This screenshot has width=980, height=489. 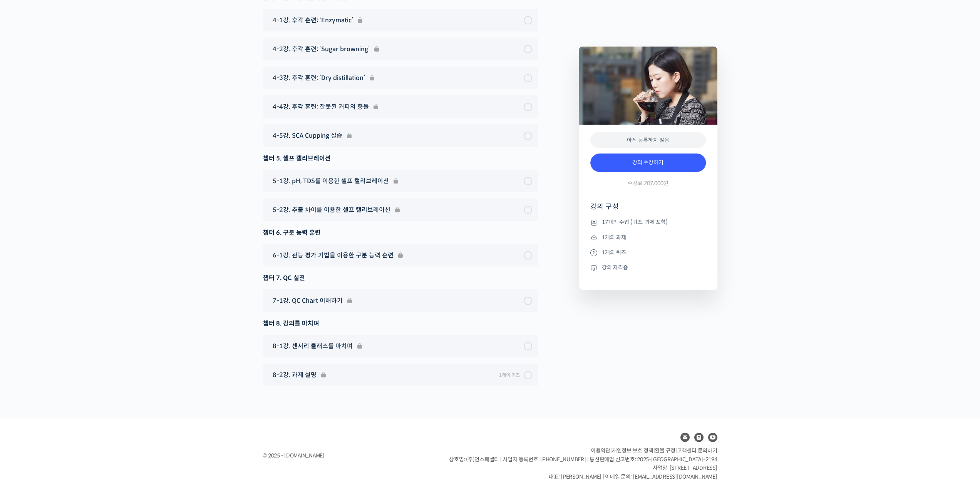 I want to click on a: 환불 규정, so click(x=664, y=450).